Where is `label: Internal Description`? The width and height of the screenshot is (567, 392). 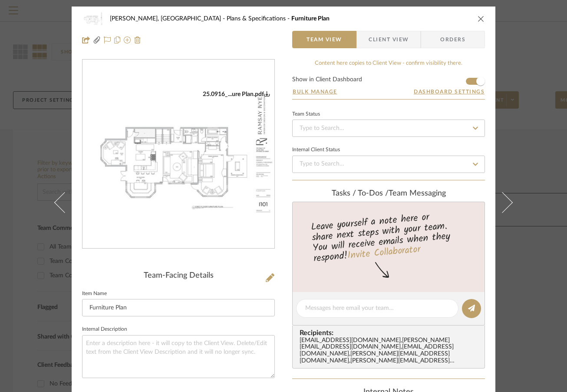 label: Internal Description is located at coordinates (105, 329).